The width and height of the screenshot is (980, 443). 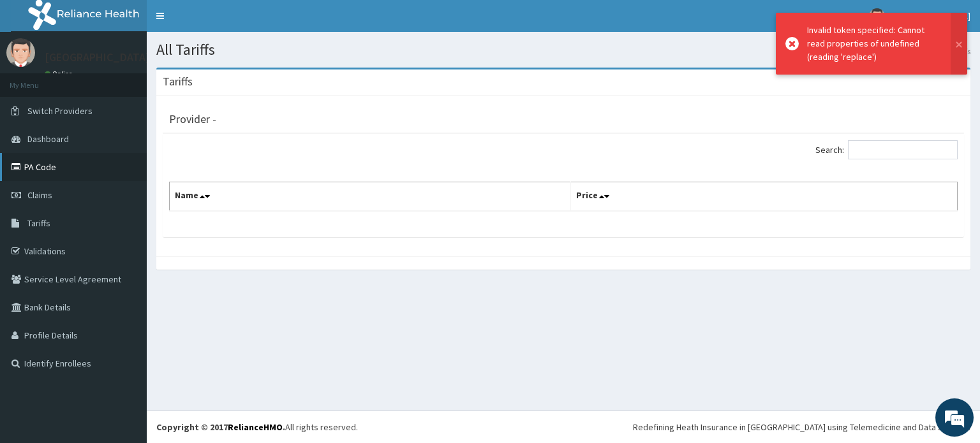 What do you see at coordinates (886, 150) in the screenshot?
I see `label: Search:` at bounding box center [886, 150].